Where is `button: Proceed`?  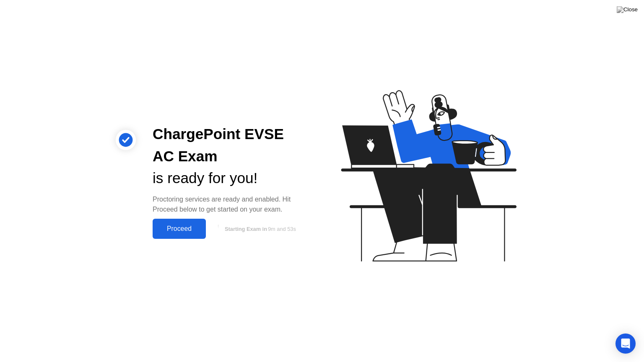
button: Proceed is located at coordinates (179, 229).